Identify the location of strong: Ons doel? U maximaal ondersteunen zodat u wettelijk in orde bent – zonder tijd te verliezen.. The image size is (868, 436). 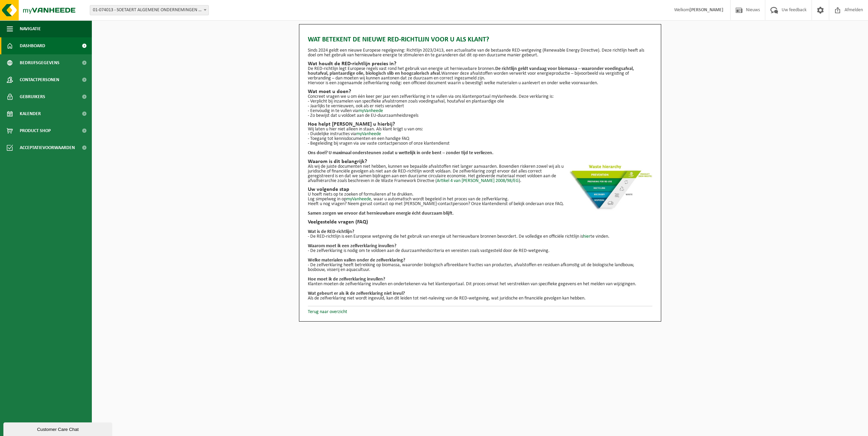
(401, 153).